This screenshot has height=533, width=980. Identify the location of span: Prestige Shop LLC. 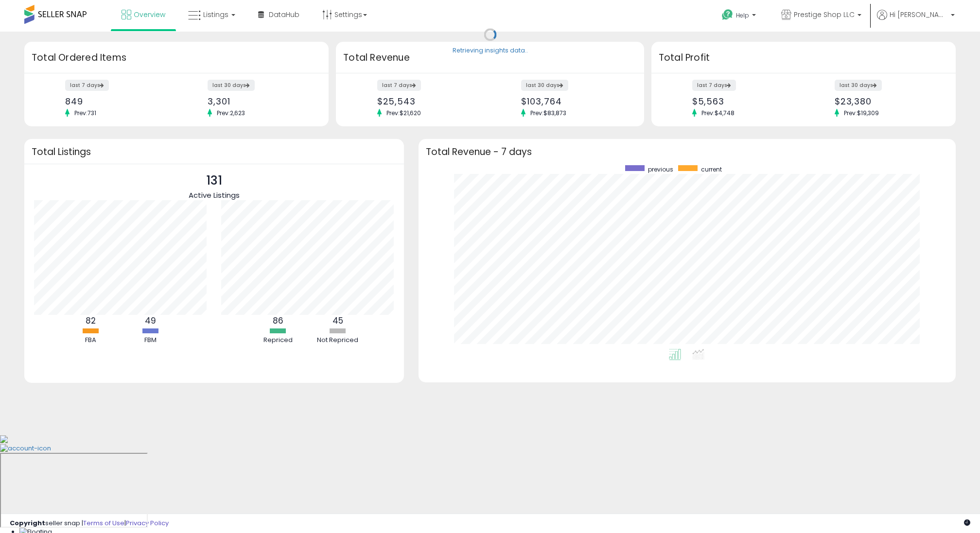
(824, 14).